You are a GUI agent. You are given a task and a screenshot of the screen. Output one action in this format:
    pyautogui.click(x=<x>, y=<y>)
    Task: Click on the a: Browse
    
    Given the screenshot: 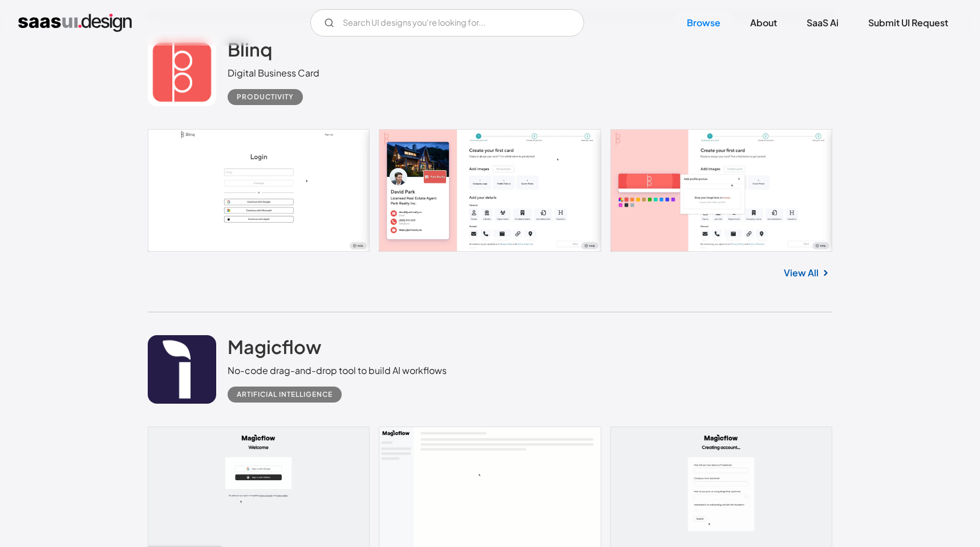 What is the action you would take?
    pyautogui.click(x=703, y=23)
    